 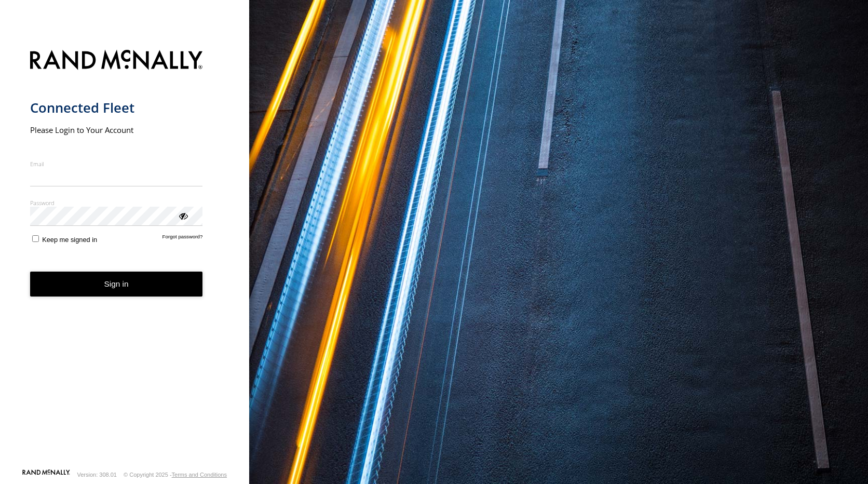 I want to click on span: Keep me signed in, so click(x=70, y=240).